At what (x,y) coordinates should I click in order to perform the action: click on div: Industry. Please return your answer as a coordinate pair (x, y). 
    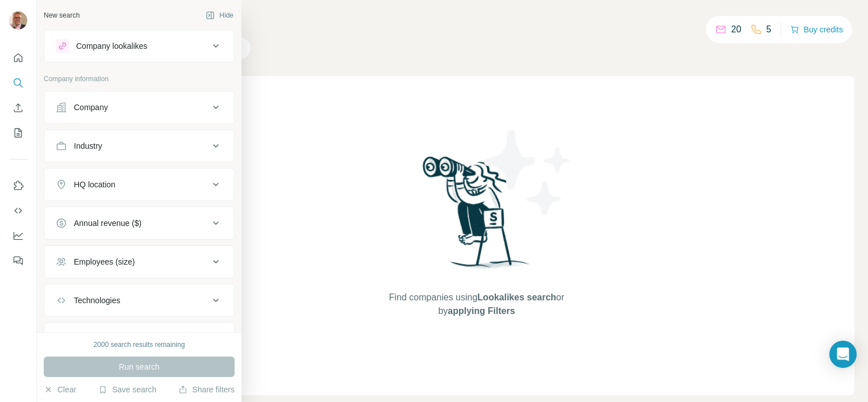
    Looking at the image, I should click on (88, 146).